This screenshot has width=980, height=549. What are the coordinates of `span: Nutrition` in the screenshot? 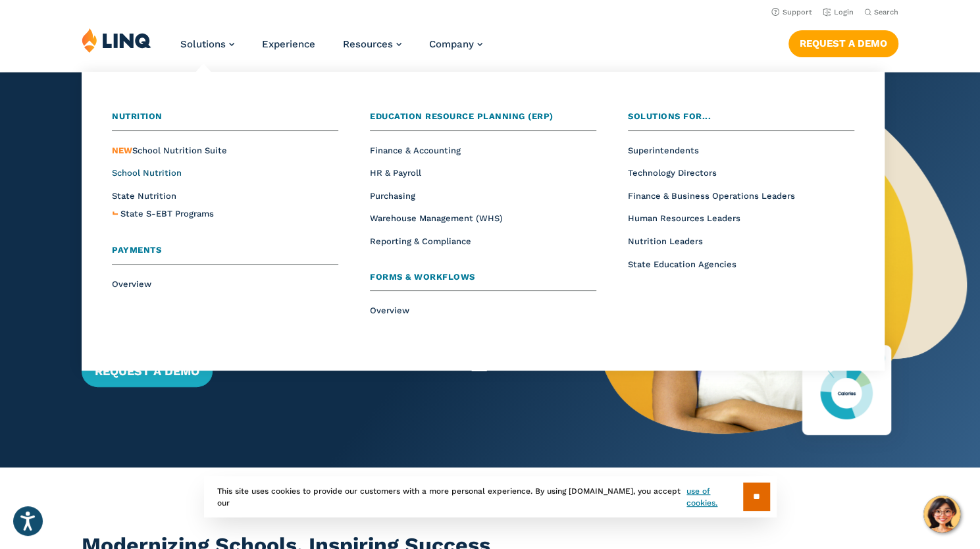 It's located at (137, 116).